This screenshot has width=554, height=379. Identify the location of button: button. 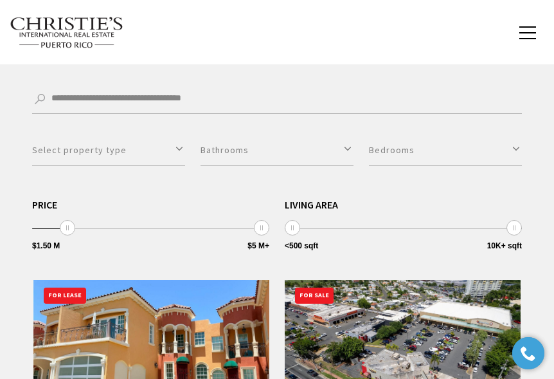
(528, 33).